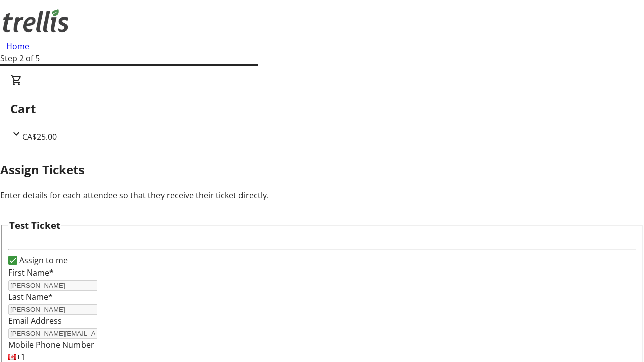 This screenshot has height=362, width=644. I want to click on label: Mobile Phone Number, so click(51, 345).